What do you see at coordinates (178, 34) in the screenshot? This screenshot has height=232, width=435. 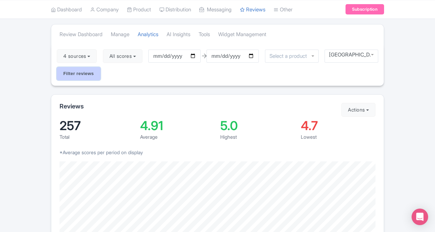 I see `a: AI Insights` at bounding box center [178, 34].